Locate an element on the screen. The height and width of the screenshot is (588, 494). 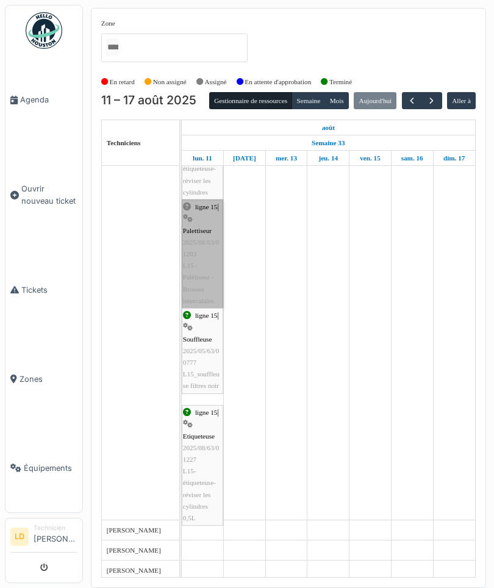
span: Ouvrir nouveau ticket is located at coordinates (49, 195).